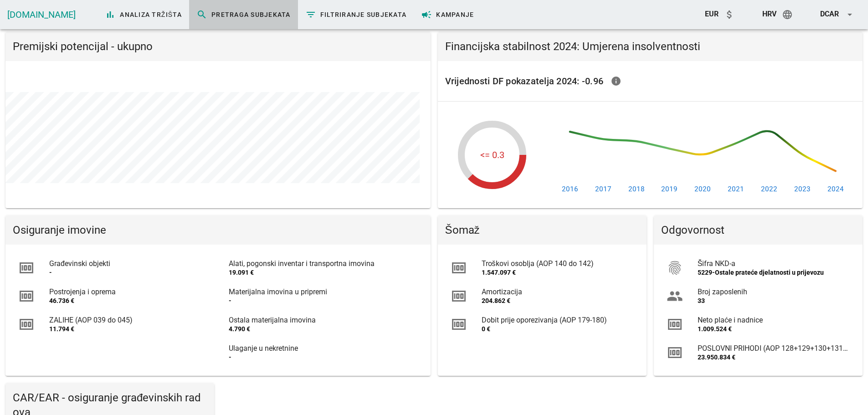 The height and width of the screenshot is (415, 868). I want to click on span: Kampanje, so click(447, 15).